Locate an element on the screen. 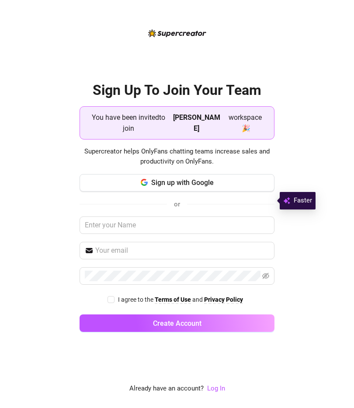 This screenshot has height=408, width=354. span: I agree to the is located at coordinates (136, 299).